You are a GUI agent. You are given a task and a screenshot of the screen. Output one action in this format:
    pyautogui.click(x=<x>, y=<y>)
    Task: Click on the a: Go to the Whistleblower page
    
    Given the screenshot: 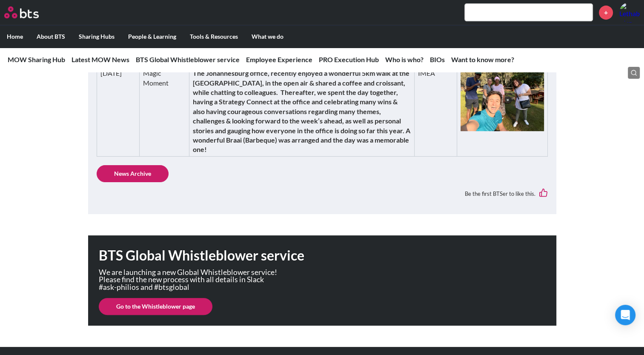 What is the action you would take?
    pyautogui.click(x=155, y=306)
    